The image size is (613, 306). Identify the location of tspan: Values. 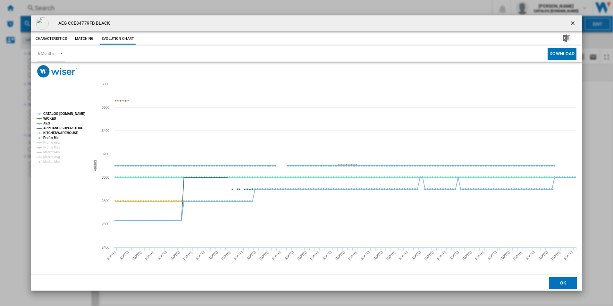
(95, 166).